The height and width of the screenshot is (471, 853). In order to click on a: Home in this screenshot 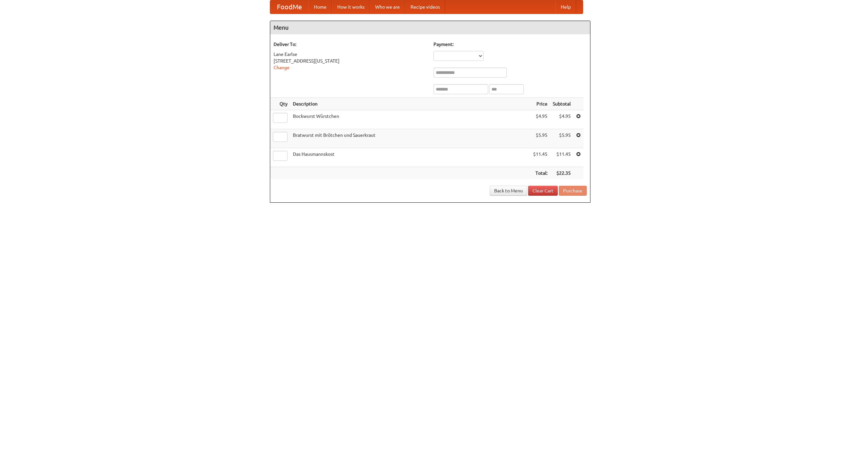, I will do `click(320, 7)`.